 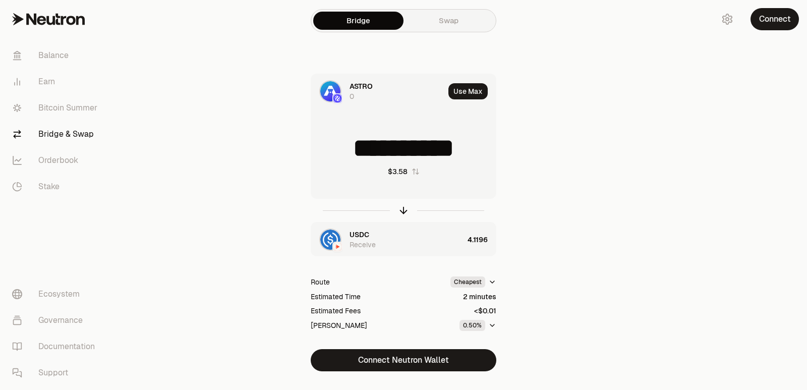 What do you see at coordinates (335, 311) in the screenshot?
I see `div: Estimated Fees` at bounding box center [335, 311].